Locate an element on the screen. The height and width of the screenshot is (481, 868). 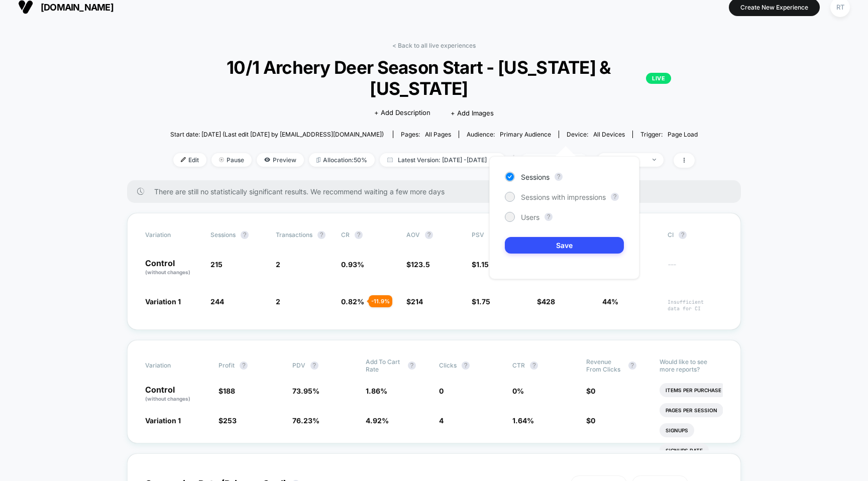
span: 1.64 % is located at coordinates (523, 420).